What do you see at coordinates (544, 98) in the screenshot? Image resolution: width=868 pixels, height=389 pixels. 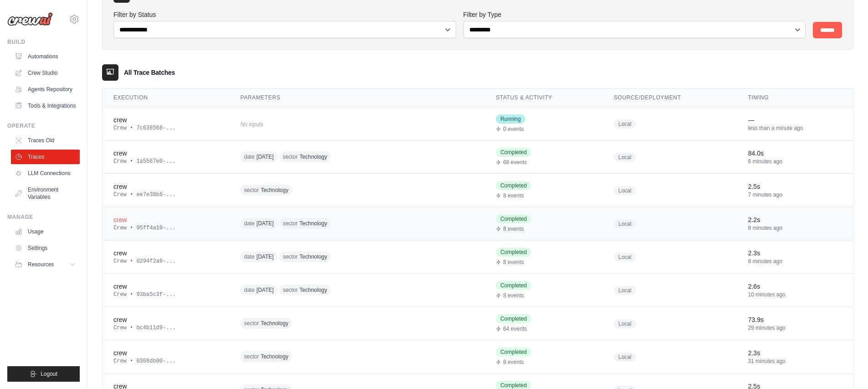 I see `th: Status & Activity` at bounding box center [544, 98].